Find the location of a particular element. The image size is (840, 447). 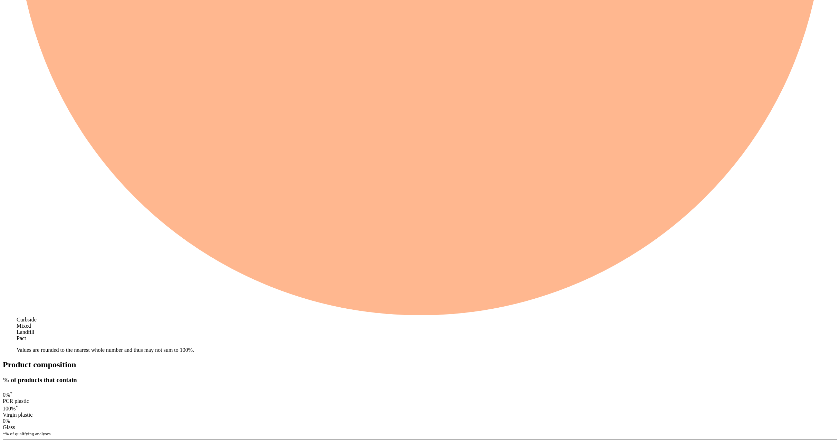

div: Virgin plastic is located at coordinates (420, 415).